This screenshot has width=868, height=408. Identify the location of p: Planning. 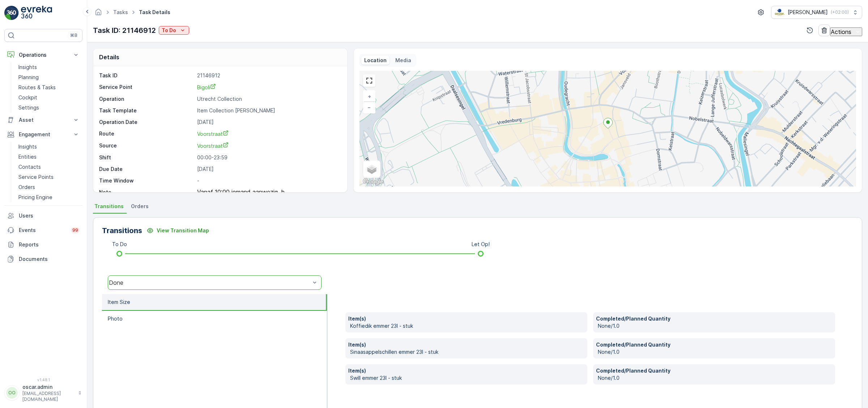
(28, 78).